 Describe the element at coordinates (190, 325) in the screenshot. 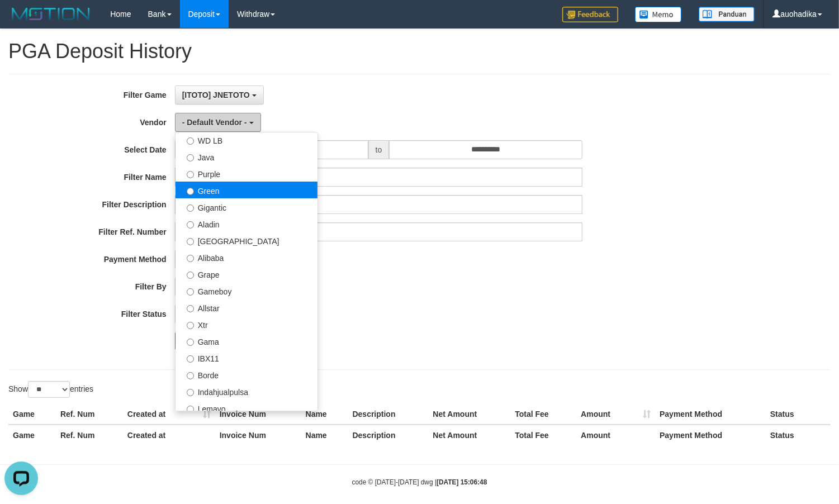

I see `input: Xtr` at that location.